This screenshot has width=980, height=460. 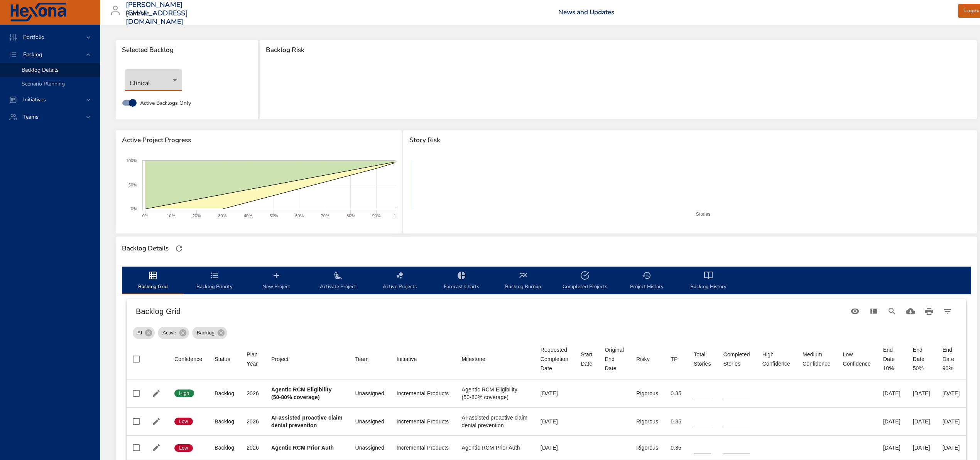 What do you see at coordinates (132, 161) in the screenshot?
I see `text: 100%` at bounding box center [132, 161].